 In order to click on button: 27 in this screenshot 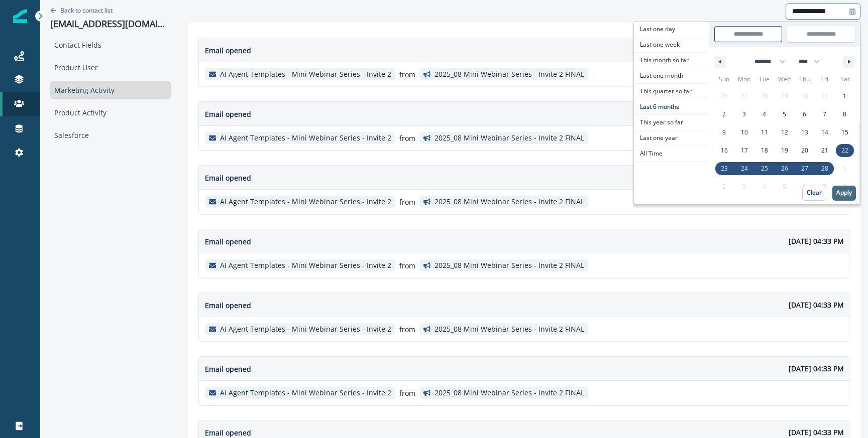, I will do `click(805, 168)`.